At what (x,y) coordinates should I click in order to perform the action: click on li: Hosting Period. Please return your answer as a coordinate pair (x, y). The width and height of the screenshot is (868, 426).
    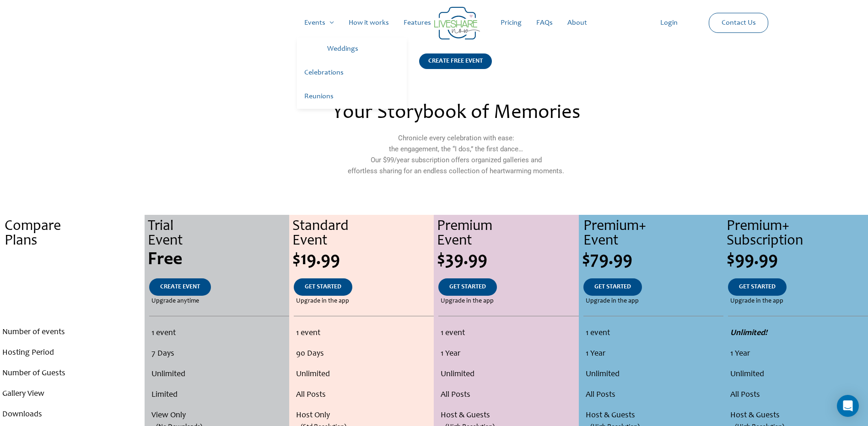
    Looking at the image, I should click on (72, 353).